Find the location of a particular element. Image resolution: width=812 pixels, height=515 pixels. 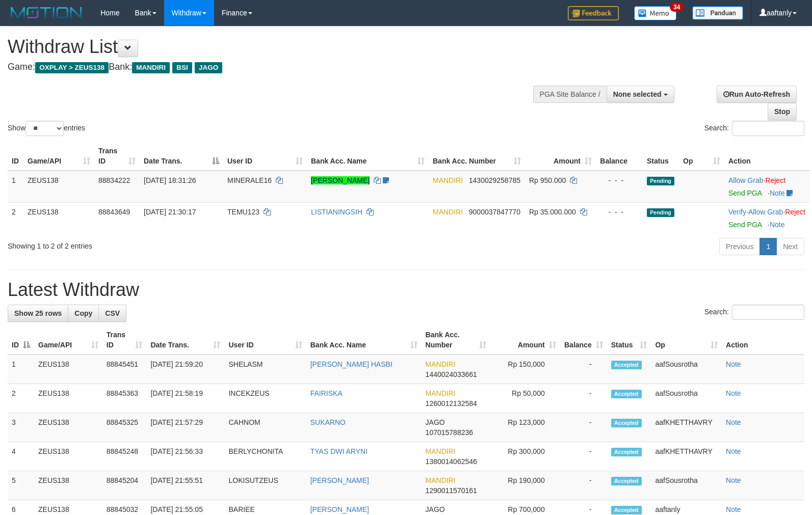

h4: Game: Bank: is located at coordinates (269, 67).